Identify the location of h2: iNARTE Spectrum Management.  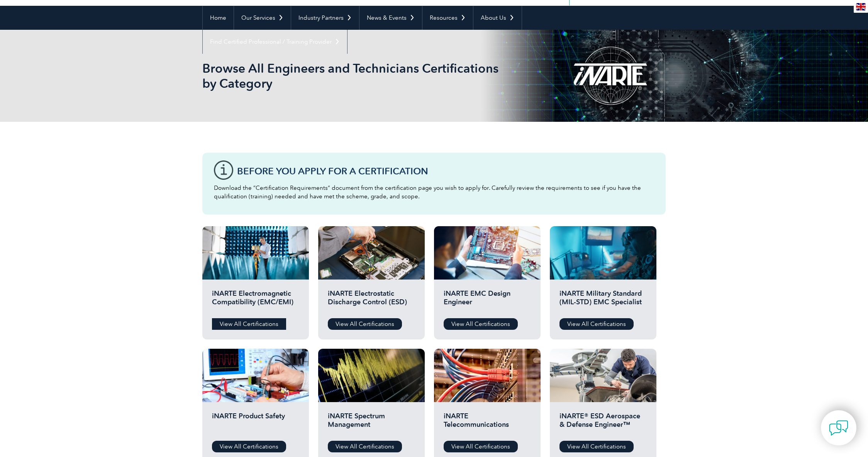
(371, 423).